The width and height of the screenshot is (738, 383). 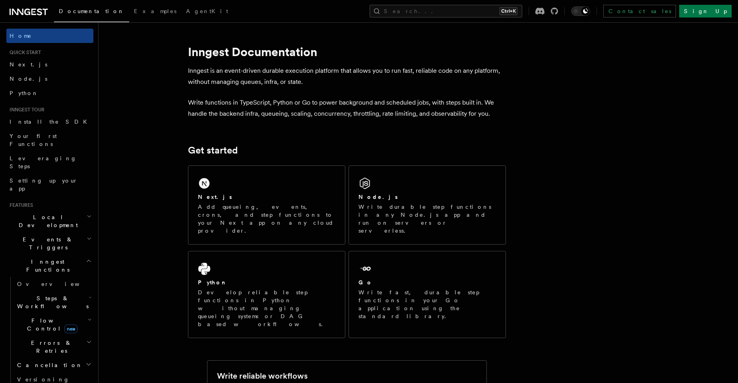 I want to click on a: Setting up your app, so click(x=50, y=184).